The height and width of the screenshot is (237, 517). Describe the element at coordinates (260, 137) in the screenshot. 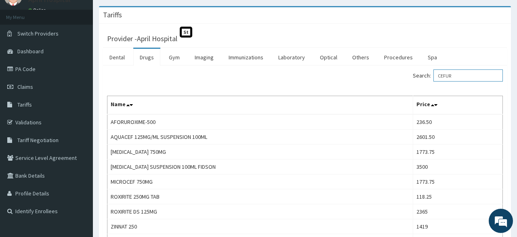

I see `td: AQUACEF 125MG/ML SUSPENSION 100ML` at that location.